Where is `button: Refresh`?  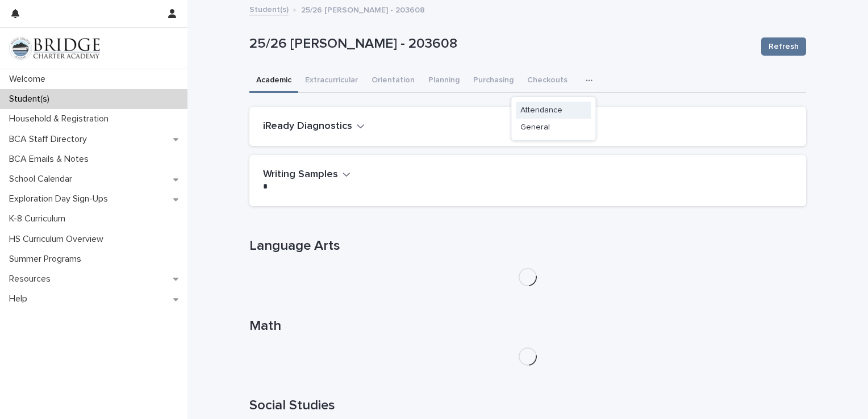 button: Refresh is located at coordinates (783, 47).